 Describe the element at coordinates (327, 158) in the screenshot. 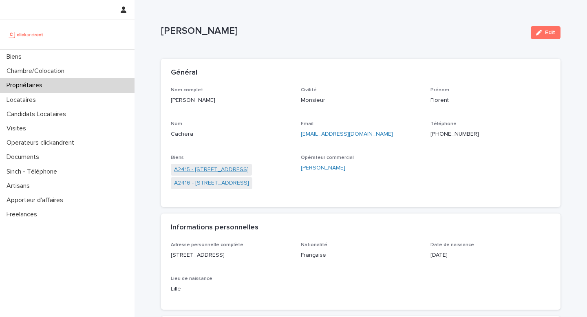

I see `span: Opérateur commercial` at that location.